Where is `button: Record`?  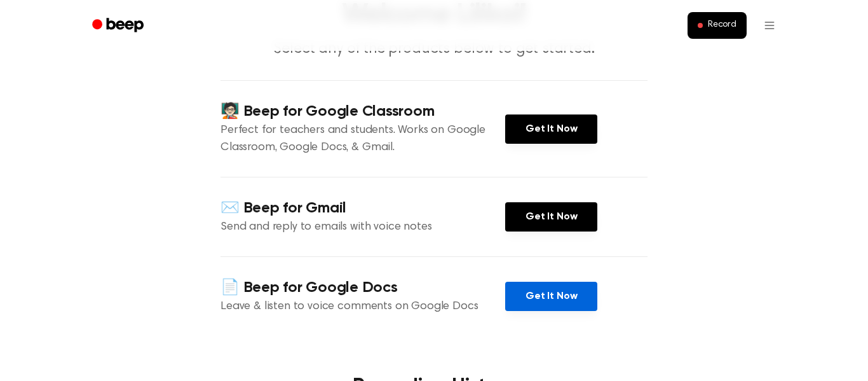 button: Record is located at coordinates (717, 26).